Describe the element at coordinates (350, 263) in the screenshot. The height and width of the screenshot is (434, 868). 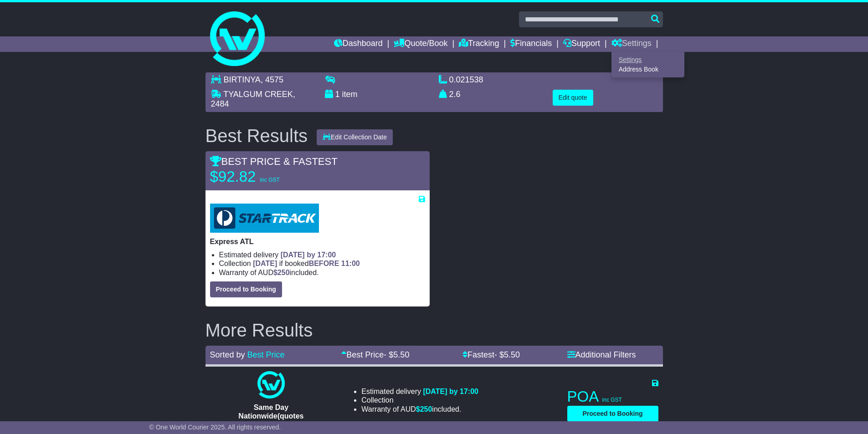
I see `span: 11:00` at that location.